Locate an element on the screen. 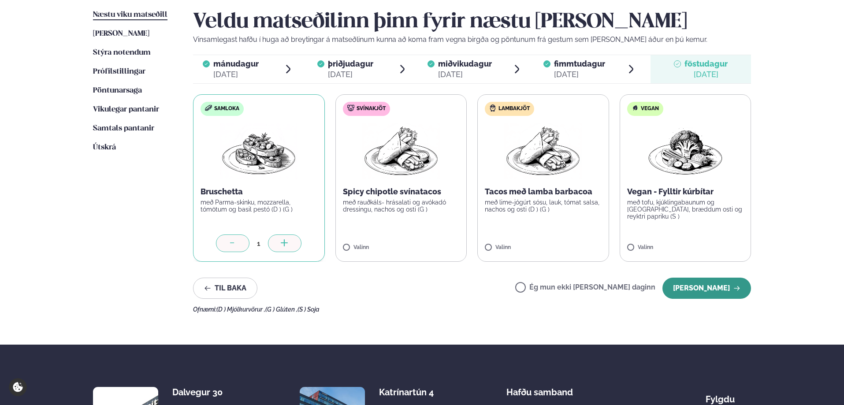  span: Samtals pantanir is located at coordinates (123, 128).